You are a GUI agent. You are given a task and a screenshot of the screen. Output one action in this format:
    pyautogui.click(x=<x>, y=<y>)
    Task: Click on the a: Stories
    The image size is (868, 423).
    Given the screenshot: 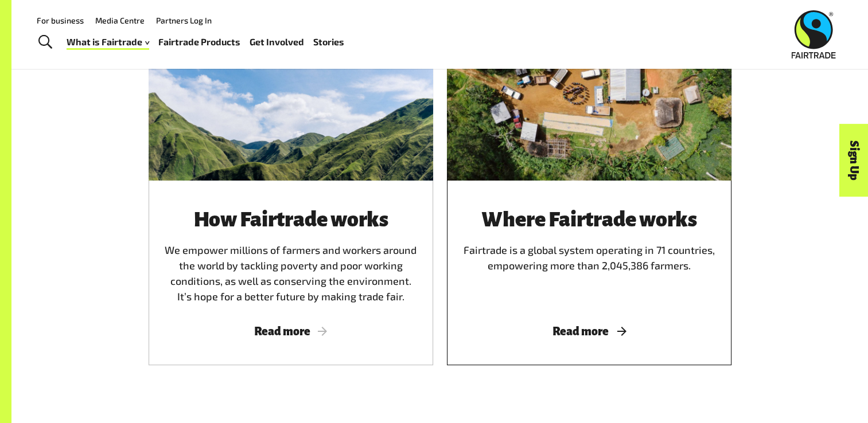 What is the action you would take?
    pyautogui.click(x=329, y=42)
    